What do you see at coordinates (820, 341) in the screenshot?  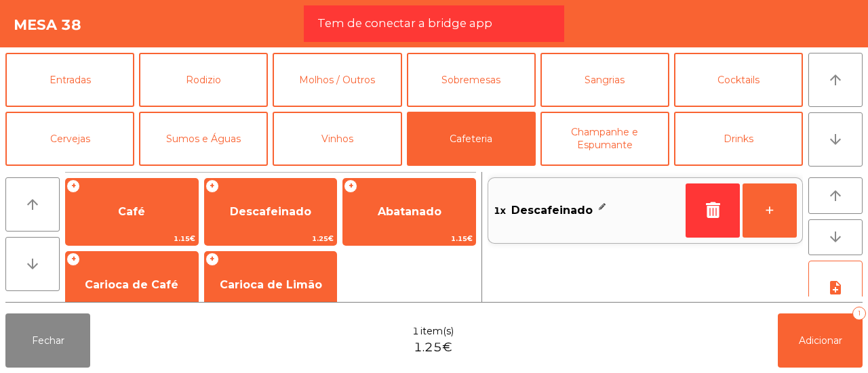 I see `span: Adicionar` at bounding box center [820, 341].